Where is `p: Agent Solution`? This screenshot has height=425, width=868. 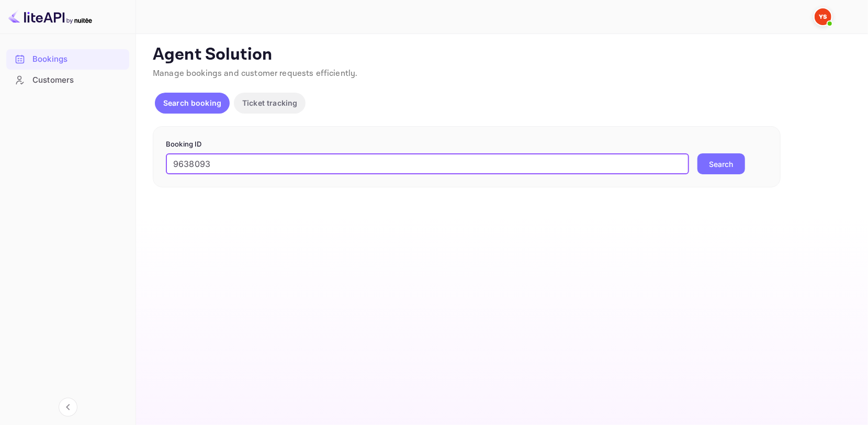 p: Agent Solution is located at coordinates (501, 55).